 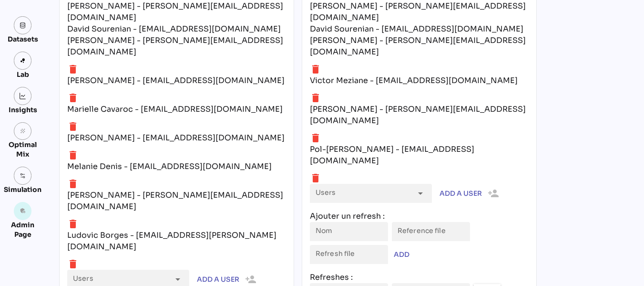 What do you see at coordinates (349, 231) in the screenshot?
I see `input: Nom` at bounding box center [349, 231].